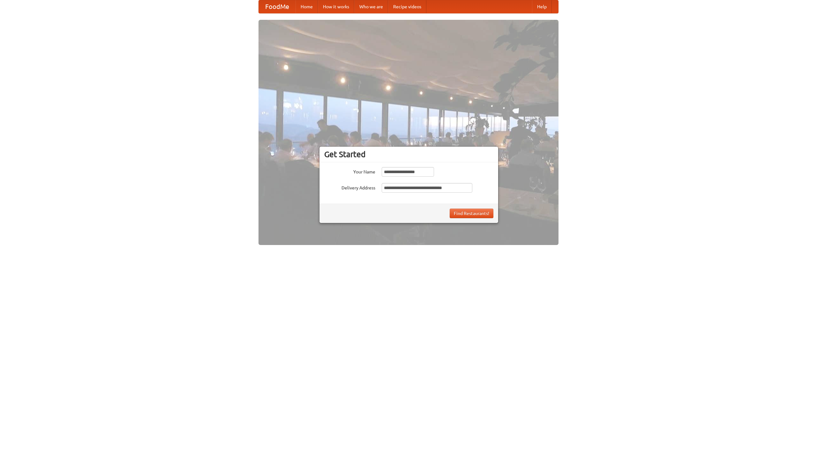 The width and height of the screenshot is (817, 452). What do you see at coordinates (471, 213) in the screenshot?
I see `button: Find Restaurants!` at bounding box center [471, 213].